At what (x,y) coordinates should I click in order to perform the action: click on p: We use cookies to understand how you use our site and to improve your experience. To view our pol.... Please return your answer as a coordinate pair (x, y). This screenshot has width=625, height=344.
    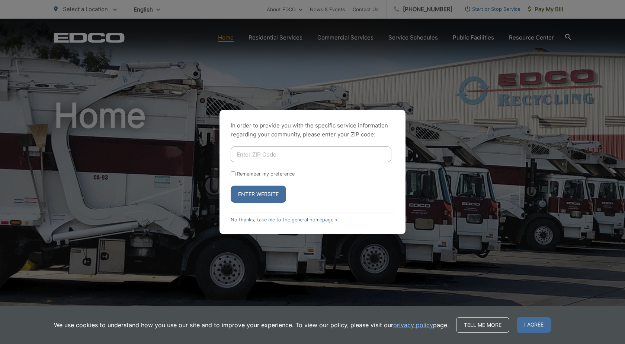
    Looking at the image, I should click on (251, 325).